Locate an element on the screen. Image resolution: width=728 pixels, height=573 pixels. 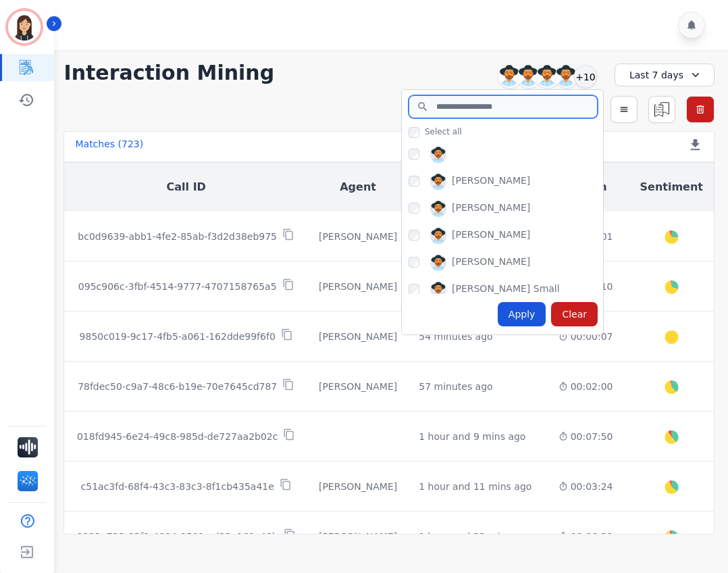
div: 00:02:00 is located at coordinates (585, 386).